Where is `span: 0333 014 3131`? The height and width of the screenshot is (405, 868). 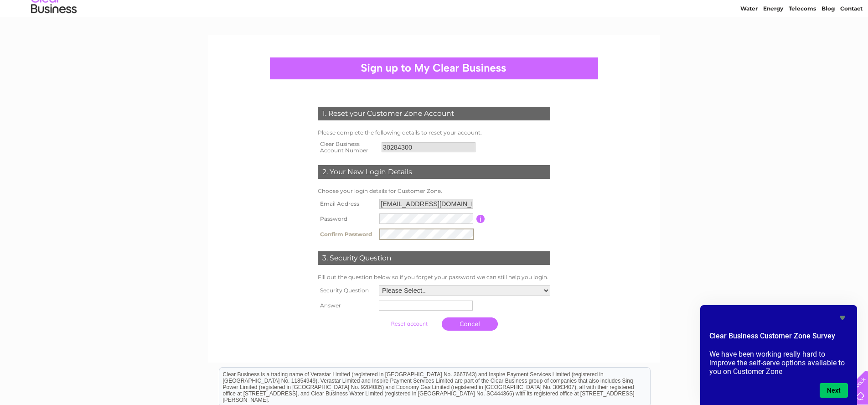 span: 0333 014 3131 is located at coordinates (727, 10).